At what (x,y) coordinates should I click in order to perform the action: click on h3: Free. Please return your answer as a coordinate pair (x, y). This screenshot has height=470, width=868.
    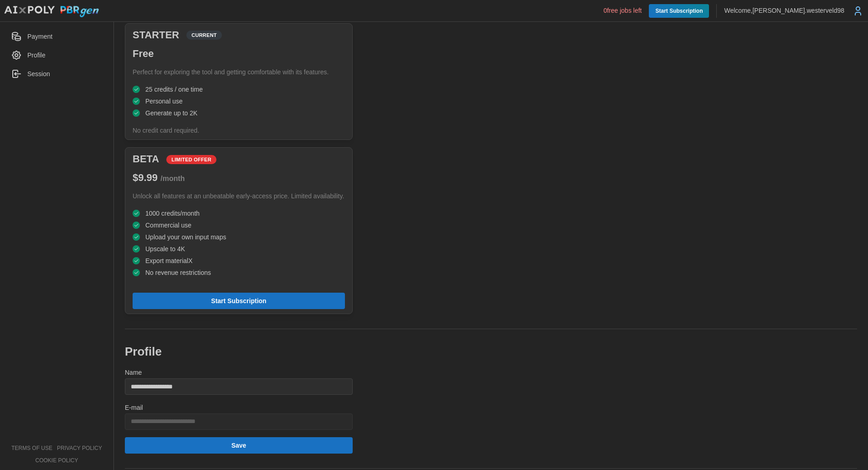
    Looking at the image, I should click on (239, 54).